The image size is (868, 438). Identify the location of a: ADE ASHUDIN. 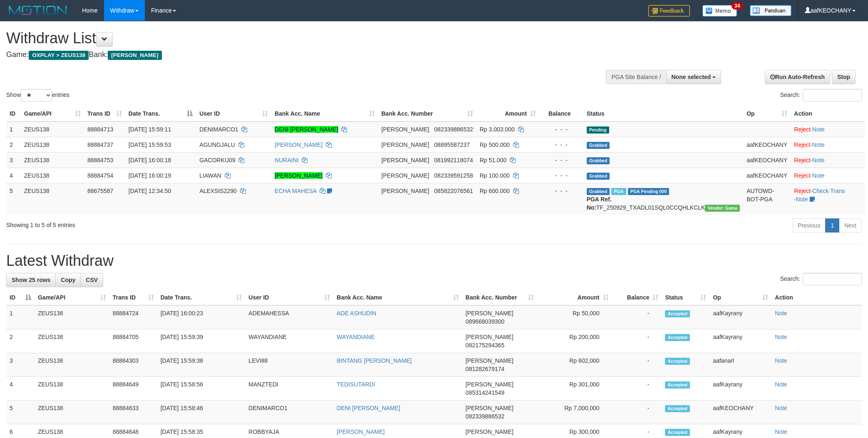
(356, 313).